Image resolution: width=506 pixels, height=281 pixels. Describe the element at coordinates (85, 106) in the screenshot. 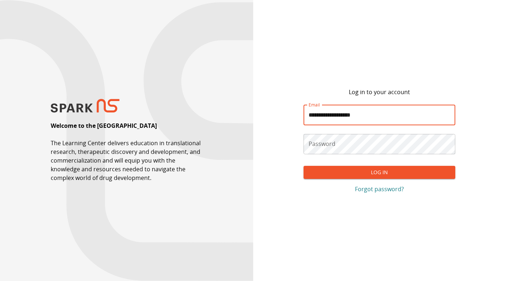

I see `img: SPARK NS` at that location.